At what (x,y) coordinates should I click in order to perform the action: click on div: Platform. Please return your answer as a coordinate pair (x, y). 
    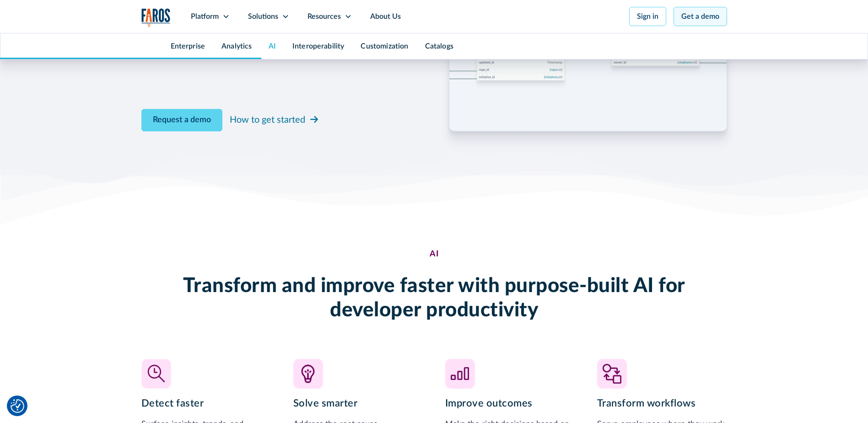
    Looking at the image, I should click on (204, 16).